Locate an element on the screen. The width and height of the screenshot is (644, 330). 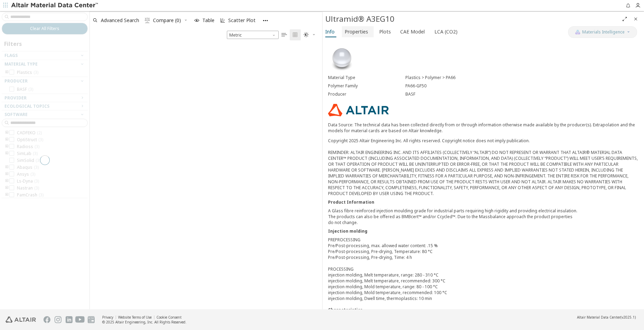
div: Characteristics is located at coordinates (483, 310).